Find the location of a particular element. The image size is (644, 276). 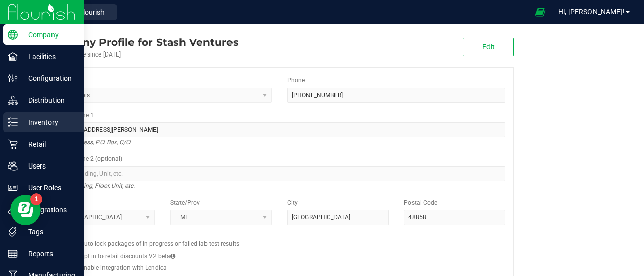

i: Suite, Building, Floor, Unit, etc. is located at coordinates (94, 186).